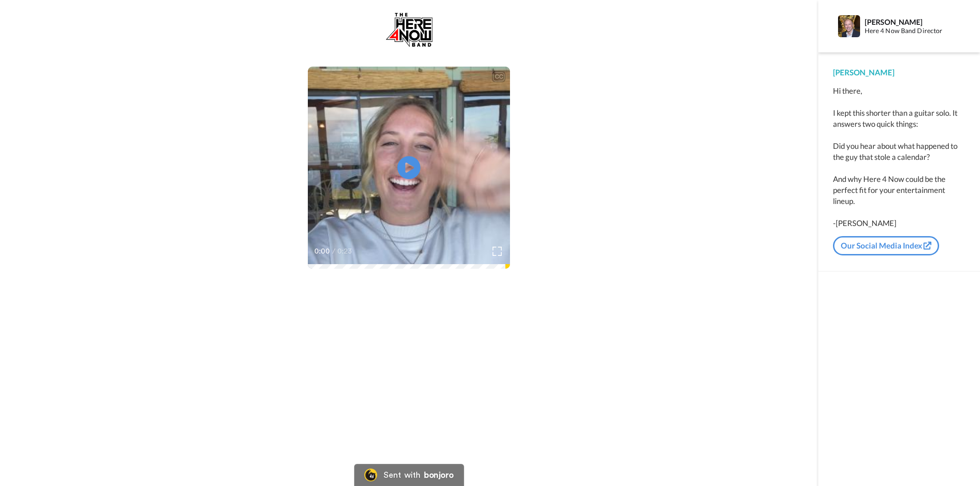 The height and width of the screenshot is (486, 980). What do you see at coordinates (371, 475) in the screenshot?
I see `img: Bonjoro Logo` at bounding box center [371, 475].